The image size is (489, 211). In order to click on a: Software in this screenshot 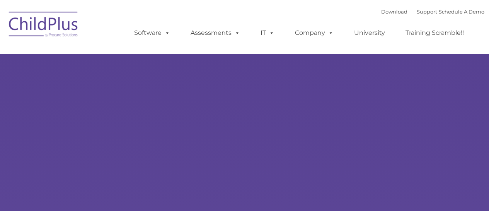, I will do `click(152, 33)`.